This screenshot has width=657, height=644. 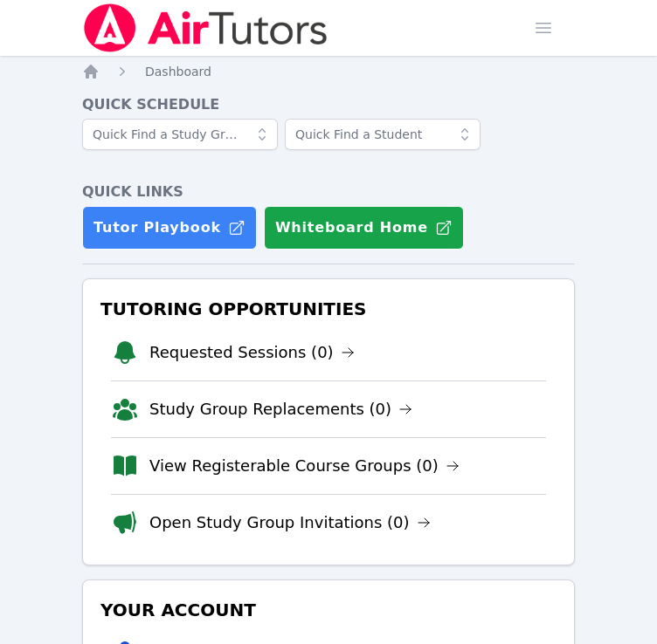 I want to click on h4: Quick Links, so click(x=328, y=192).